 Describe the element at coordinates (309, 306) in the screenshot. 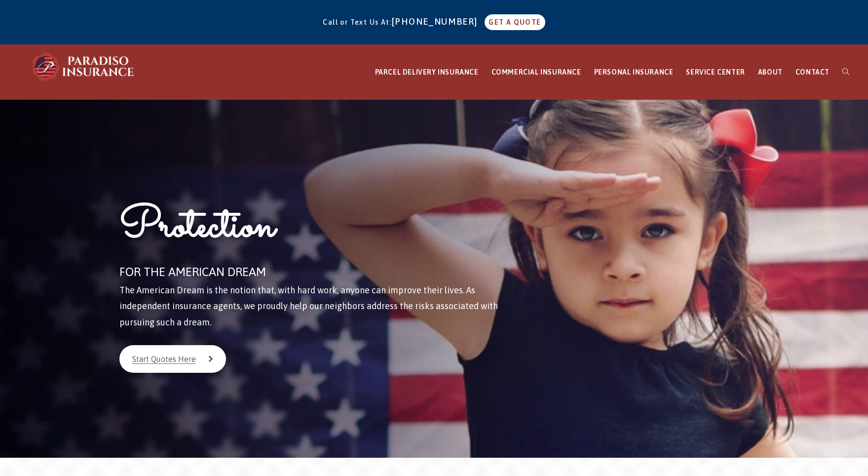

I see `span: The American Dream is the notion that, with hard work, anyone can improve their lives. As indepen...` at that location.